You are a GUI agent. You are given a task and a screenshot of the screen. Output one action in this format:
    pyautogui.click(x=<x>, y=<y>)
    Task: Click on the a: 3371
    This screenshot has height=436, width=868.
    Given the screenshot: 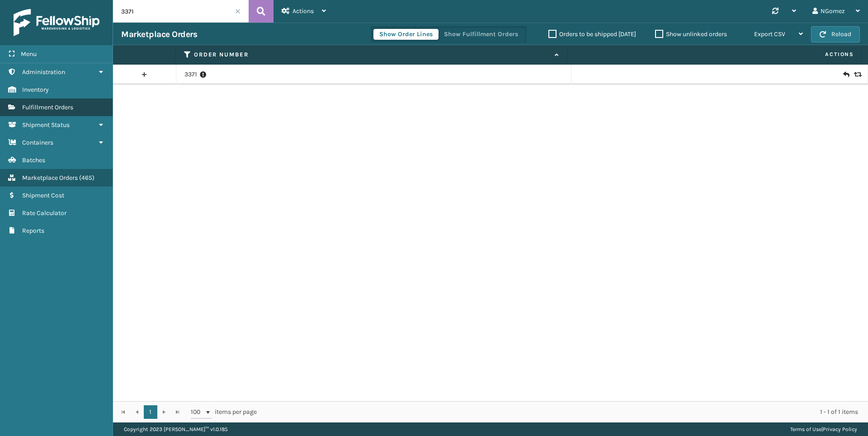 What is the action you would take?
    pyautogui.click(x=191, y=75)
    